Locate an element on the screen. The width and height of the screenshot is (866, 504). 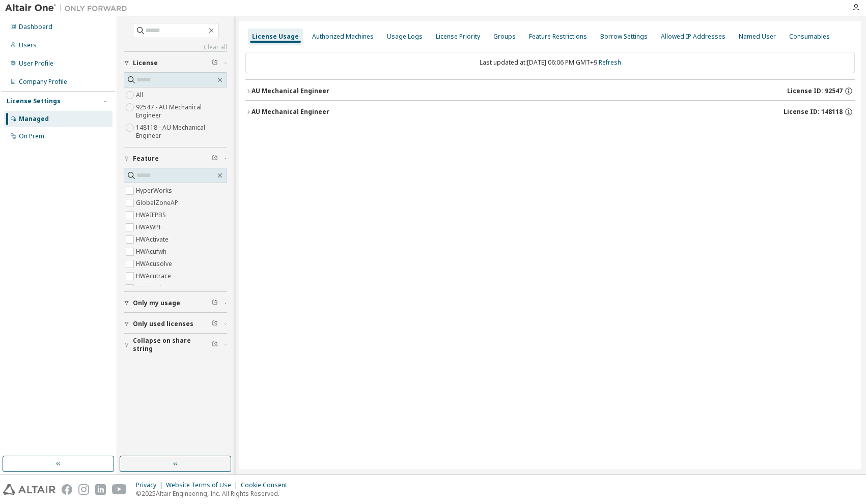
img: youtube.svg is located at coordinates (119, 489).